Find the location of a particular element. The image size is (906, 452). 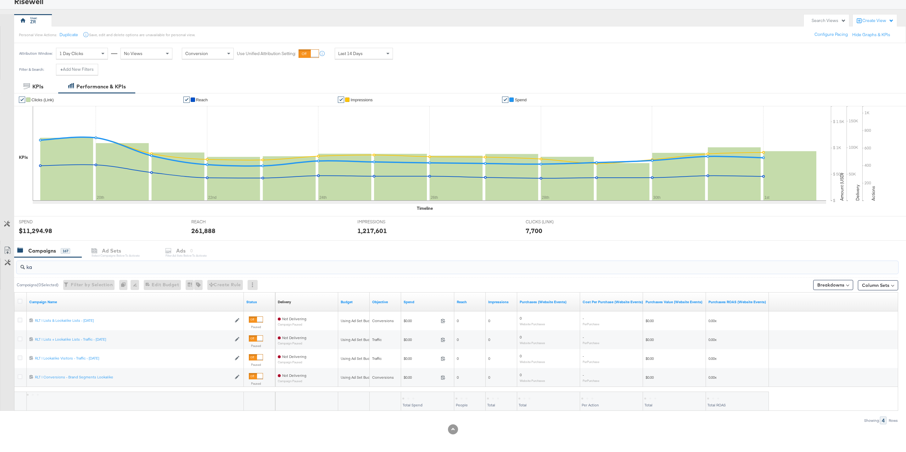

a: Shows the current state of your Ad Campaign. is located at coordinates (260, 302).